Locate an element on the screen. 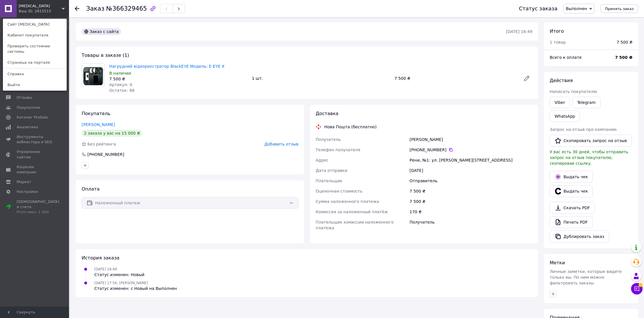  a: Справка is located at coordinates (35, 74).